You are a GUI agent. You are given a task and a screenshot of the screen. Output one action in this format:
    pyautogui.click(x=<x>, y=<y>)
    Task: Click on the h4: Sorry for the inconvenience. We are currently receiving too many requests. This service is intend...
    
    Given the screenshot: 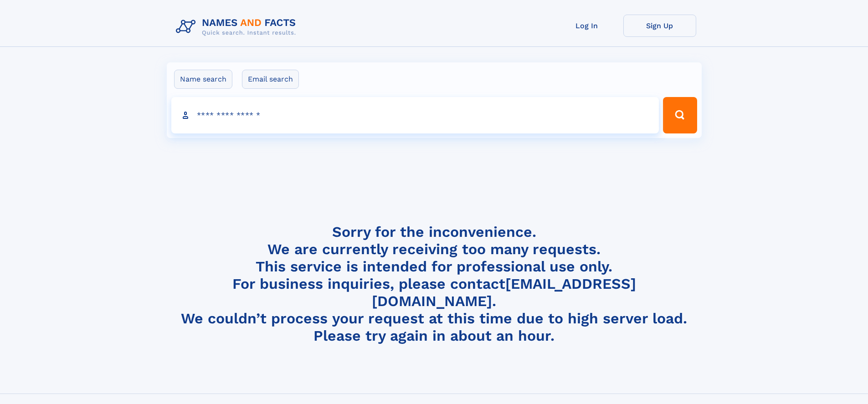 What is the action you would take?
    pyautogui.click(x=434, y=284)
    